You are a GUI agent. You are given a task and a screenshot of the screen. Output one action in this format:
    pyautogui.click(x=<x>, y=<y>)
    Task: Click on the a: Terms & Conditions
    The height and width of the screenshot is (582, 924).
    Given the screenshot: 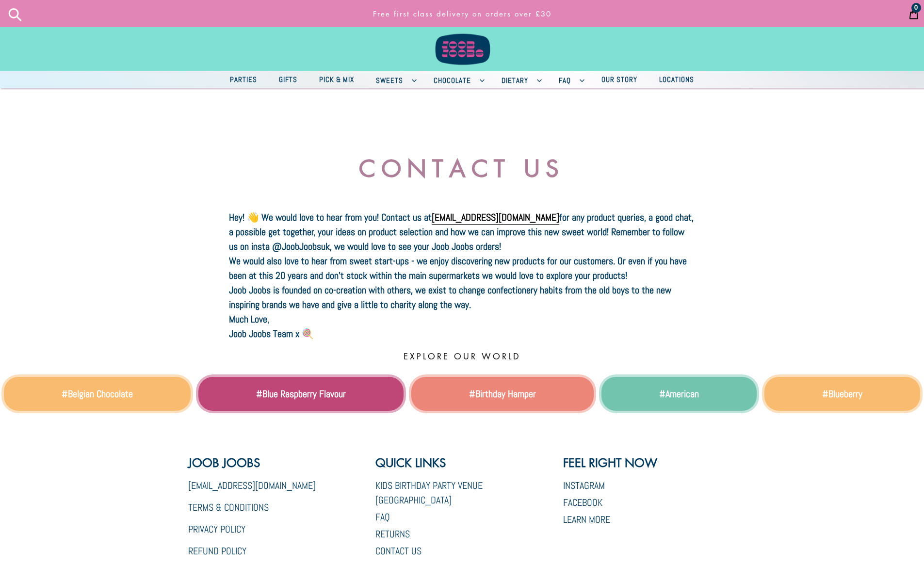 What is the action you would take?
    pyautogui.click(x=229, y=507)
    